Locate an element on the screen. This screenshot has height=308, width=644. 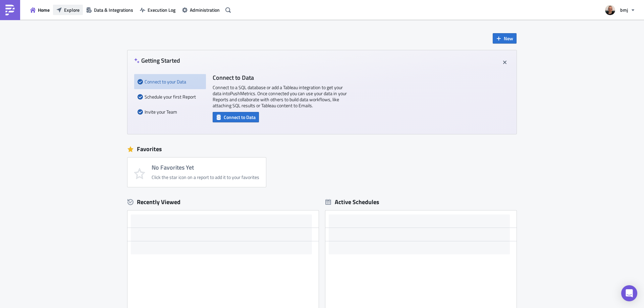
a: Administration is located at coordinates (201, 10).